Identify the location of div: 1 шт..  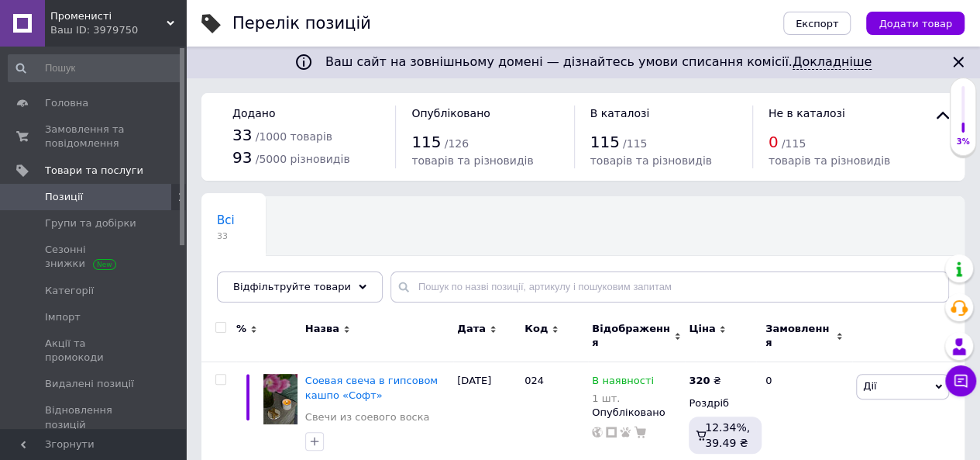
(623, 397).